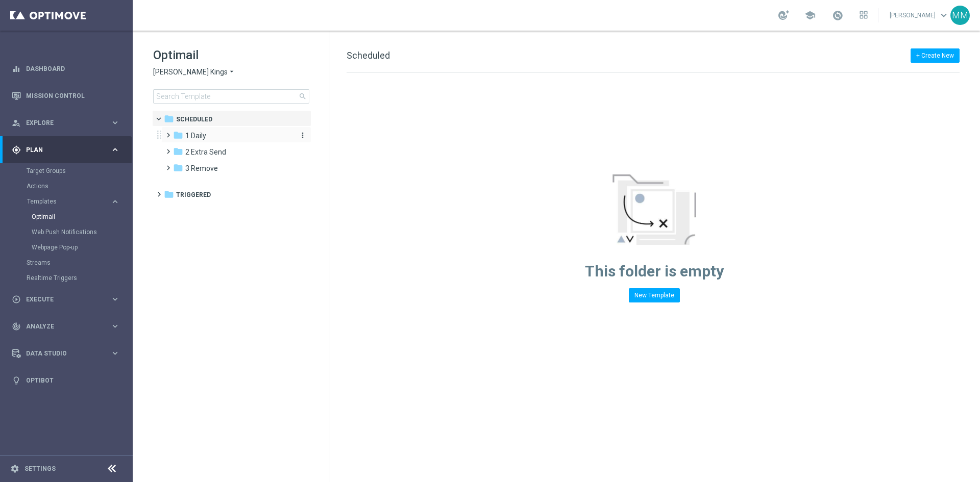  What do you see at coordinates (196, 136) in the screenshot?
I see `span: 1 Daily` at bounding box center [196, 136].